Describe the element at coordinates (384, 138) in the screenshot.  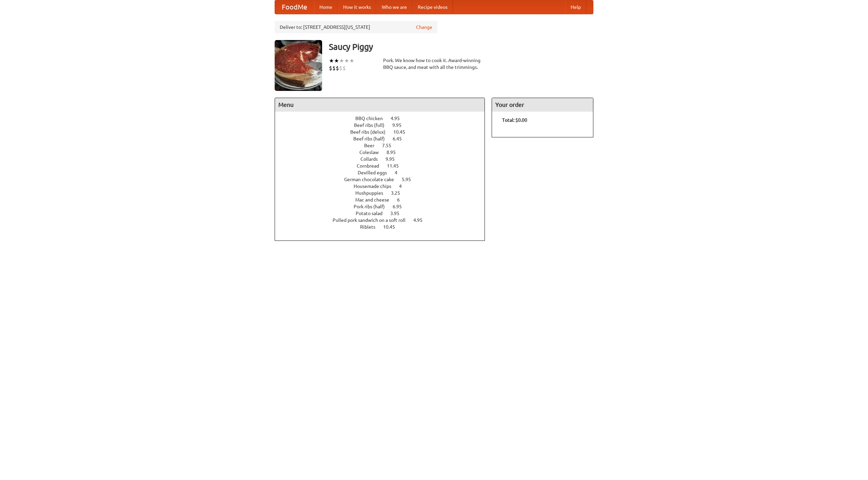
I see `a: Beef ribs (half) 6.45` at that location.